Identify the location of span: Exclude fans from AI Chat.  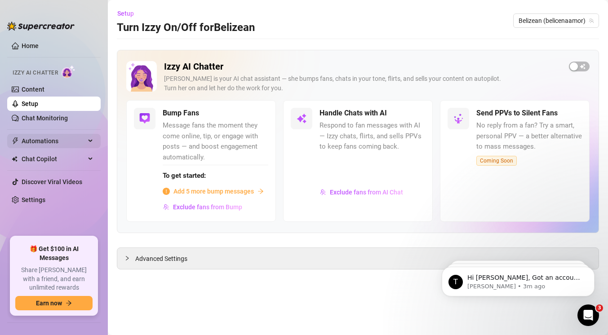
(366, 192).